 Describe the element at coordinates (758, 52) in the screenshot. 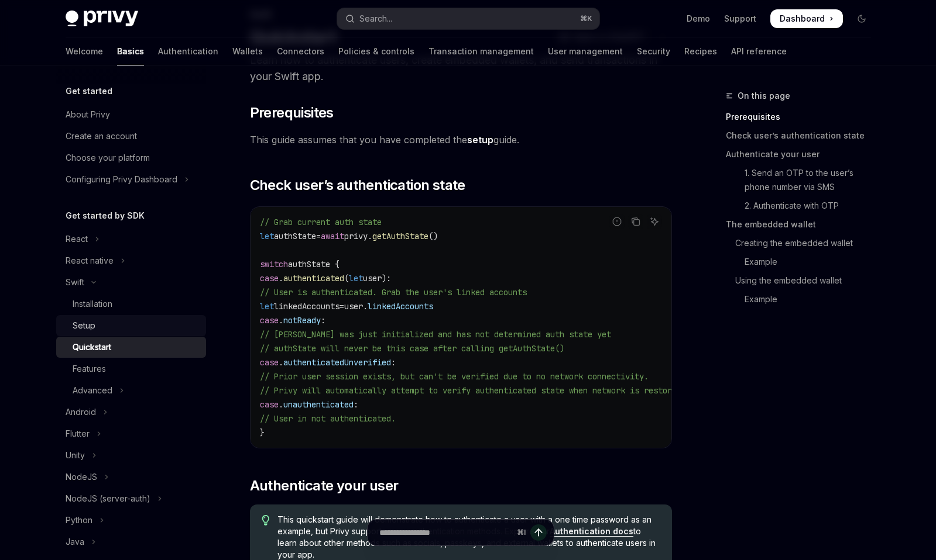

I see `a: API reference` at that location.